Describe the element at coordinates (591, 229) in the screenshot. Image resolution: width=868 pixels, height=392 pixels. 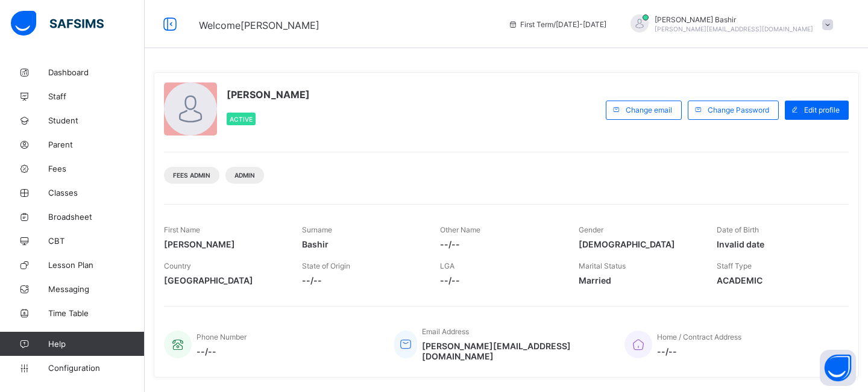
I see `span: Gender` at that location.